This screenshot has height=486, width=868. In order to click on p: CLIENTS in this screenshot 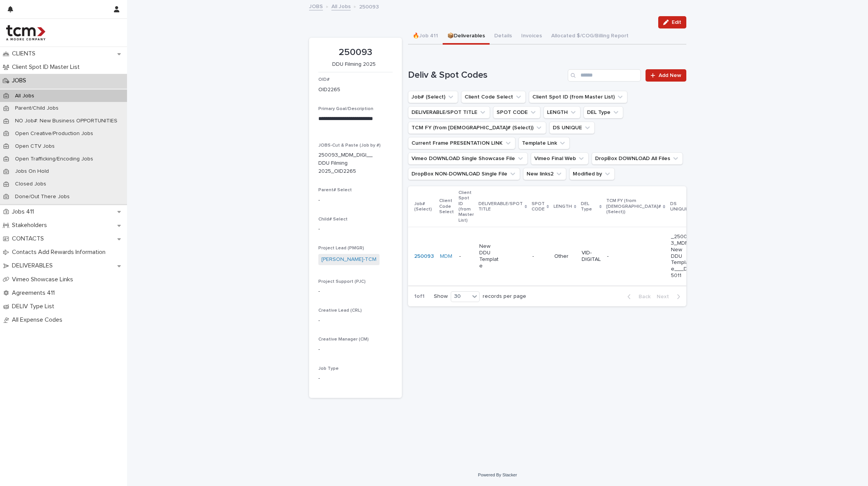, I will do `click(25, 54)`.